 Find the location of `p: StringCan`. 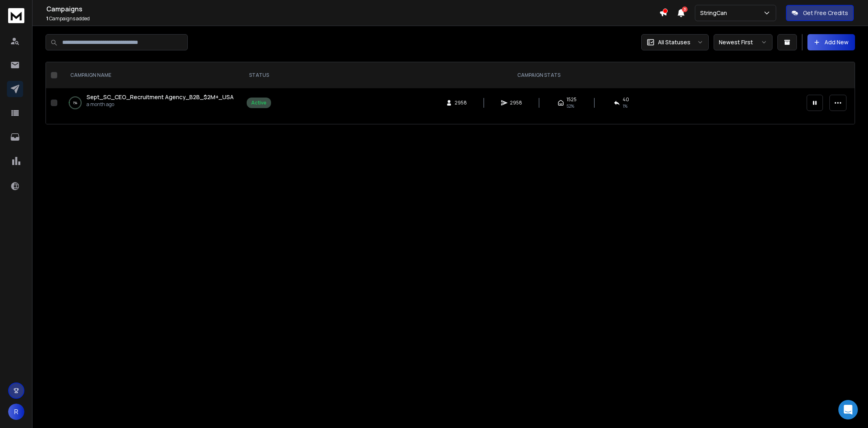

p: StringCan is located at coordinates (715, 13).